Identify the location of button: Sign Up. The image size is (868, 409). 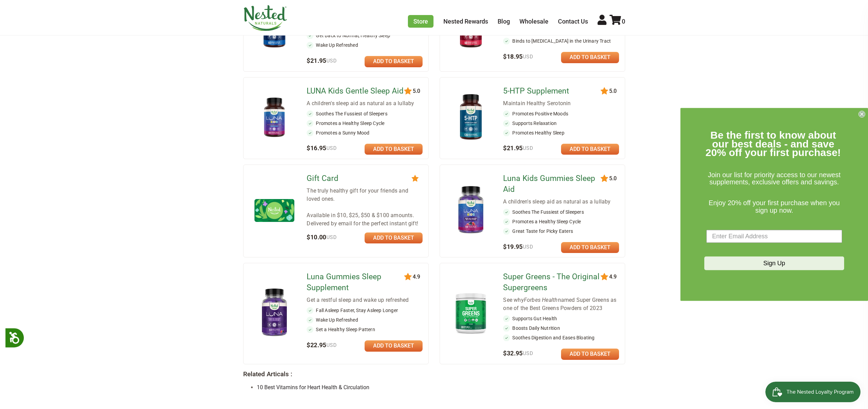
(774, 264).